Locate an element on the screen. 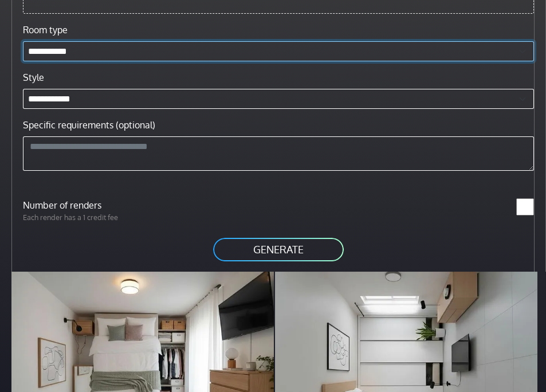 The image size is (546, 392). label: Specific requirements (optional) is located at coordinates (89, 125).